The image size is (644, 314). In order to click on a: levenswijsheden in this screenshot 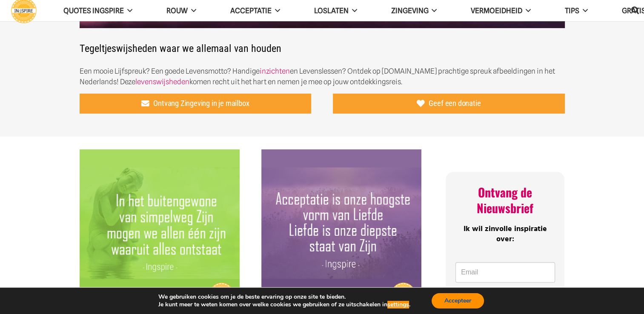, I will do `click(162, 82)`.